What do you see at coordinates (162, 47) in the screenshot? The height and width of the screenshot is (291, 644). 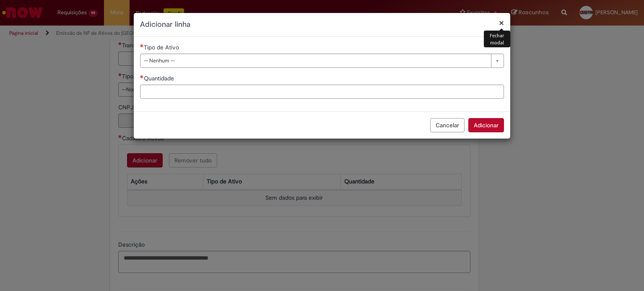 I see `span: Tipo de Ativo` at bounding box center [162, 47].